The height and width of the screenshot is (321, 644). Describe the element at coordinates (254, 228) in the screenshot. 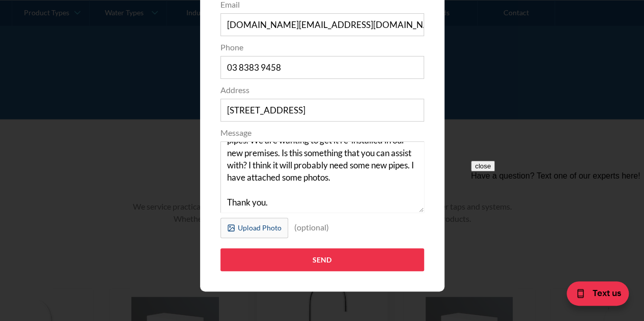

I see `label: Upload Photo` at that location.